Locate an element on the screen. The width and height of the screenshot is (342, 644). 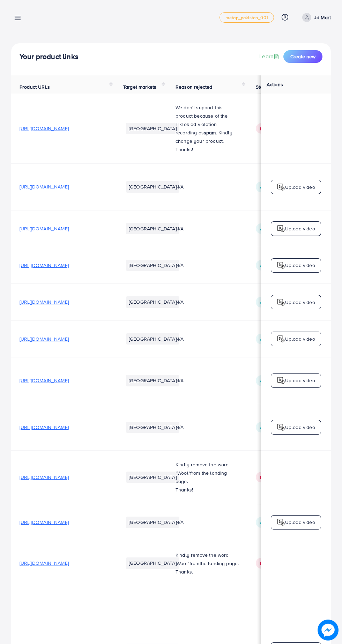
span: from the landing page. is located at coordinates (202, 477).